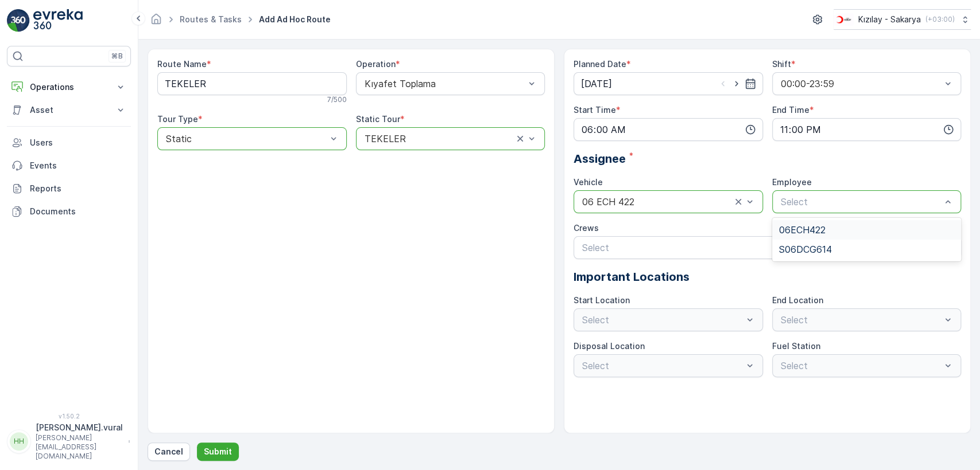  What do you see at coordinates (69, 189) in the screenshot?
I see `a: Reports` at bounding box center [69, 189].